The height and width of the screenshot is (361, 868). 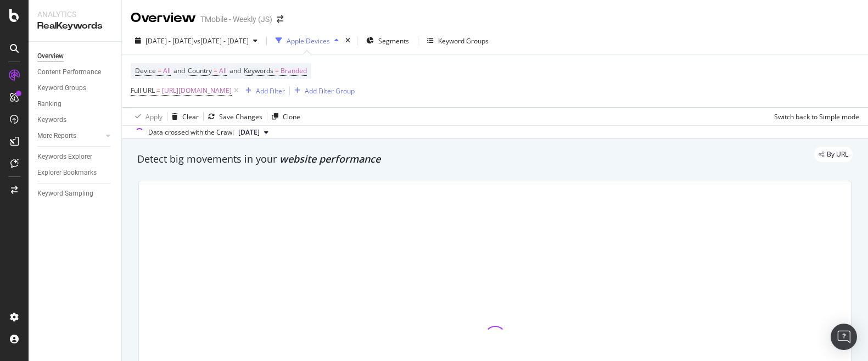 I want to click on button: Apple Devices, so click(x=307, y=41).